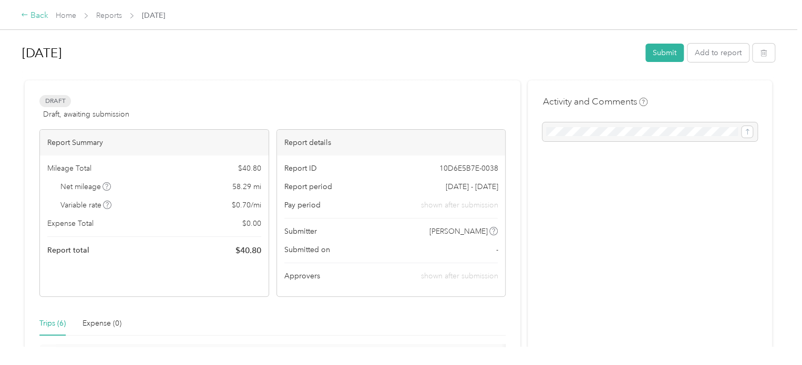 The image size is (802, 365). What do you see at coordinates (86, 187) in the screenshot?
I see `span: Net mileage` at bounding box center [86, 187].